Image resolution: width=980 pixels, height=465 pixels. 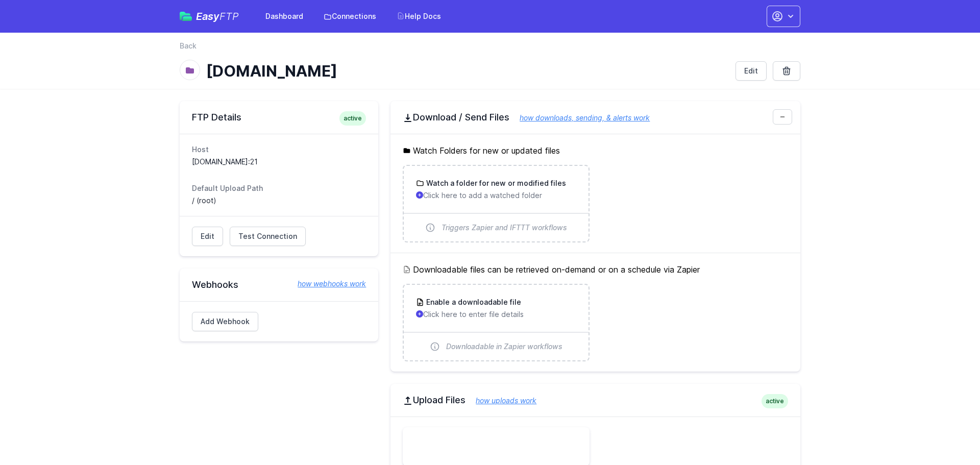 What do you see at coordinates (495, 183) in the screenshot?
I see `h3: Watch a folder for new or modified files` at bounding box center [495, 183].